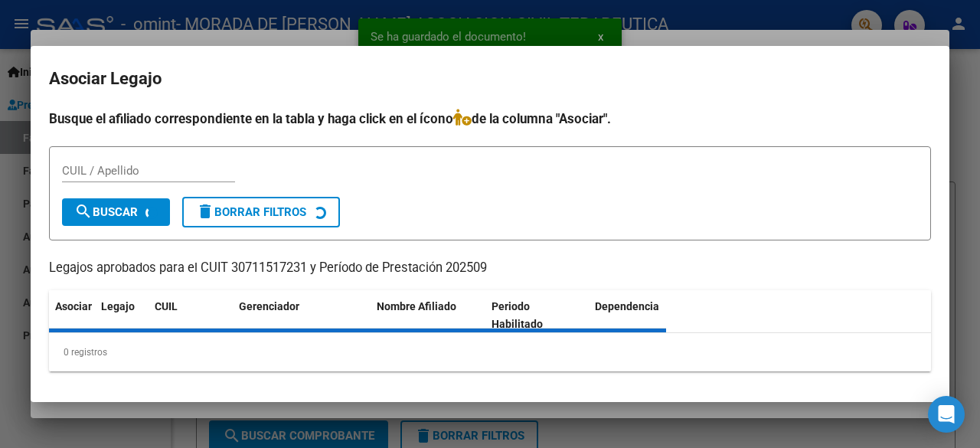 The image size is (980, 448). What do you see at coordinates (490, 352) in the screenshot?
I see `div: 0 registros` at bounding box center [490, 352].